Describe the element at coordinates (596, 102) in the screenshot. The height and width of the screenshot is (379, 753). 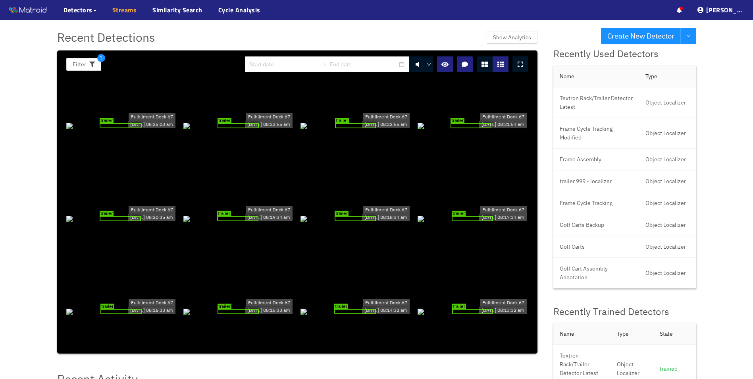
I see `td: Textron Rack/Trailer Detector Latest` at that location.